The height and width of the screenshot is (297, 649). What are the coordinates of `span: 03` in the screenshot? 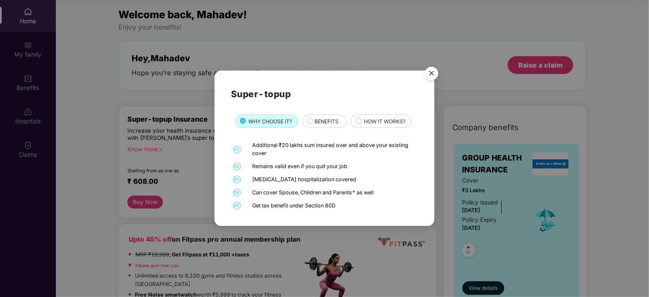 It's located at (237, 180).